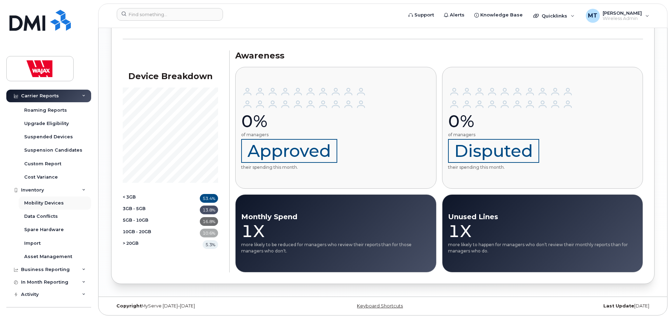 This screenshot has height=319, width=671. I want to click on span: > 20GB, so click(130, 245).